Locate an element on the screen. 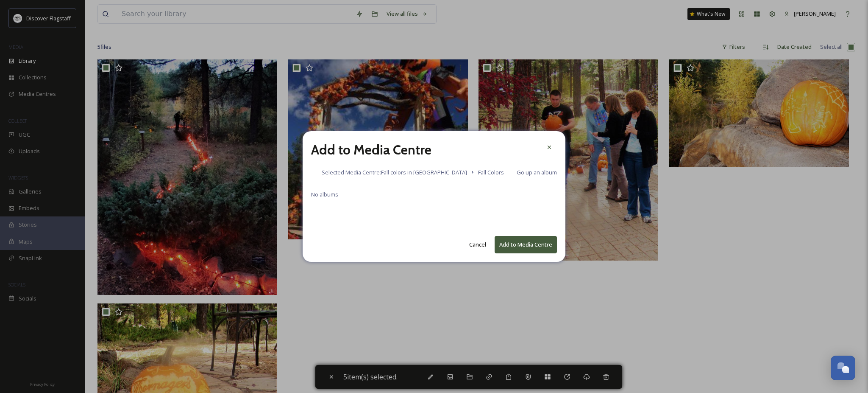 The image size is (868, 393). span: No albums is located at coordinates (325, 194).